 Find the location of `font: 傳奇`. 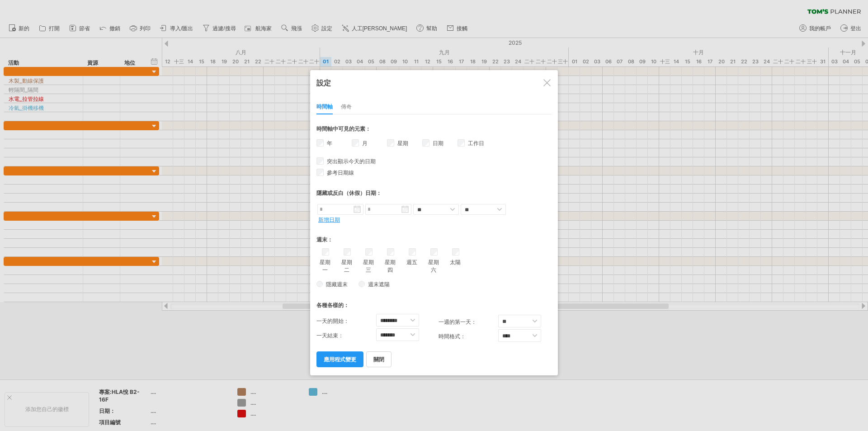

font: 傳奇 is located at coordinates (346, 106).